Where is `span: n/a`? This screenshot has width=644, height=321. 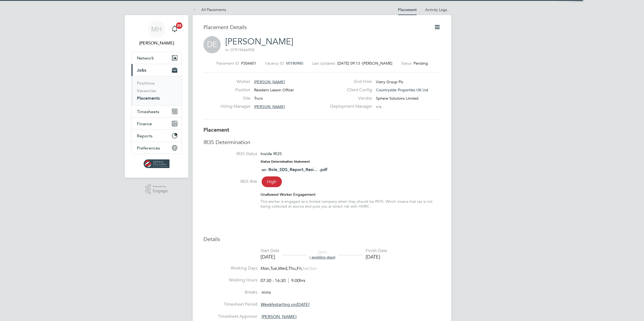
span: n/a is located at coordinates (379, 107).